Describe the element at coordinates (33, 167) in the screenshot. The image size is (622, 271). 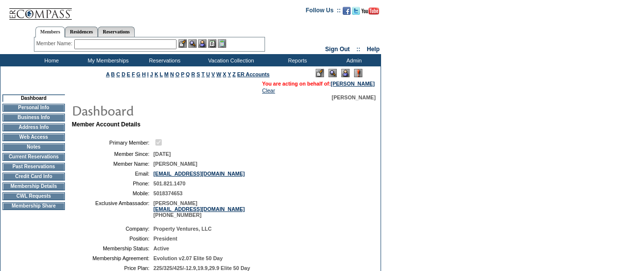
I see `td: Past Reservations` at that location.